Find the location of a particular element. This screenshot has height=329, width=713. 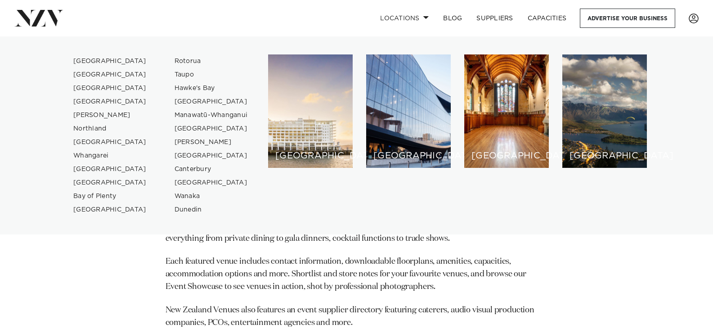

p: Each featured venue includes contact information, downloadable floorplans, amenities, capacities,... is located at coordinates (357, 274).